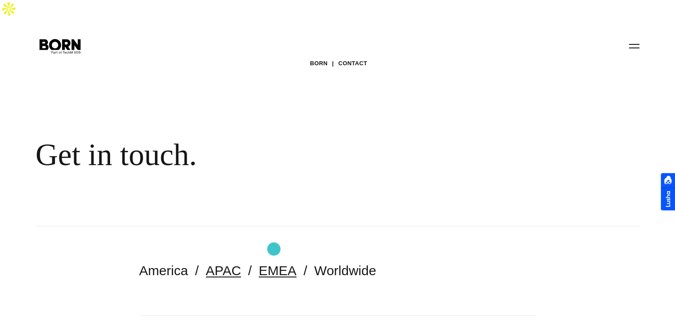 The height and width of the screenshot is (324, 675). What do you see at coordinates (289, 155) in the screenshot?
I see `div: Get in touch.` at bounding box center [289, 155].